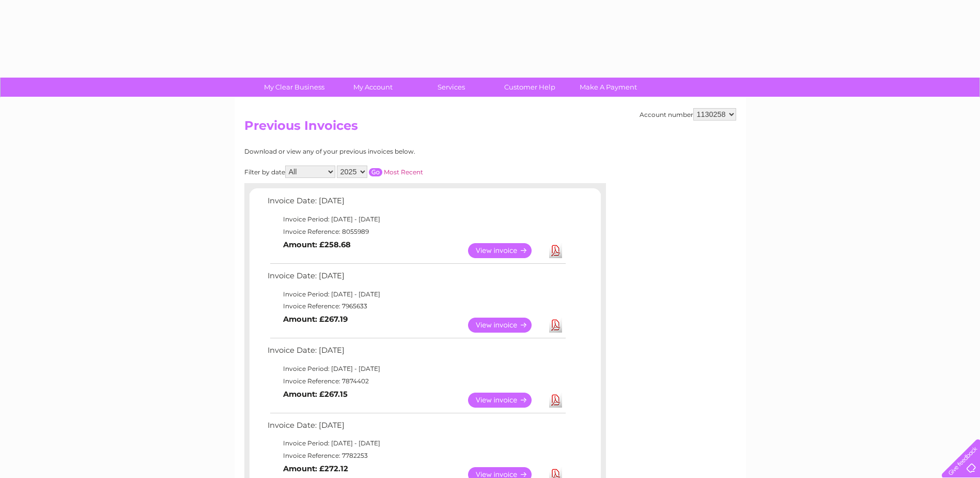  What do you see at coordinates (315, 319) in the screenshot?
I see `b: Amount: £267.19` at bounding box center [315, 319].